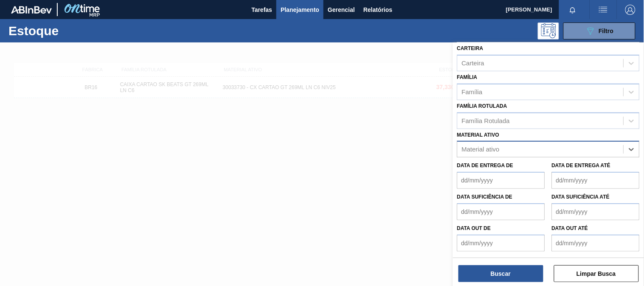  What do you see at coordinates (262, 10) in the screenshot?
I see `span: Tarefas` at bounding box center [262, 10].